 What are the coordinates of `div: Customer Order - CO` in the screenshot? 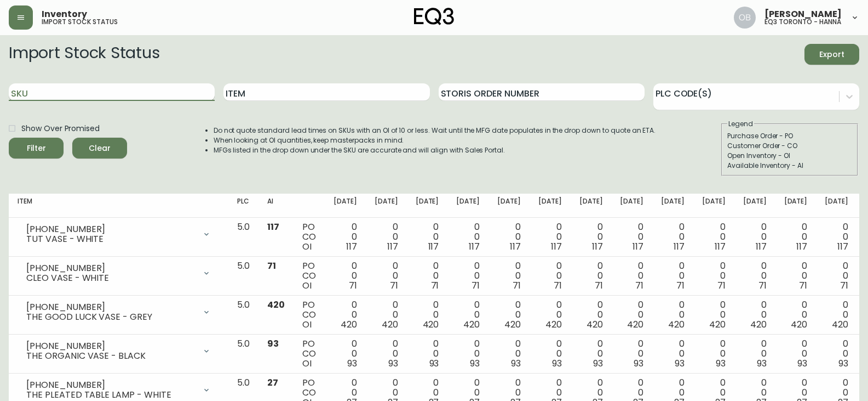 It's located at (790, 146).